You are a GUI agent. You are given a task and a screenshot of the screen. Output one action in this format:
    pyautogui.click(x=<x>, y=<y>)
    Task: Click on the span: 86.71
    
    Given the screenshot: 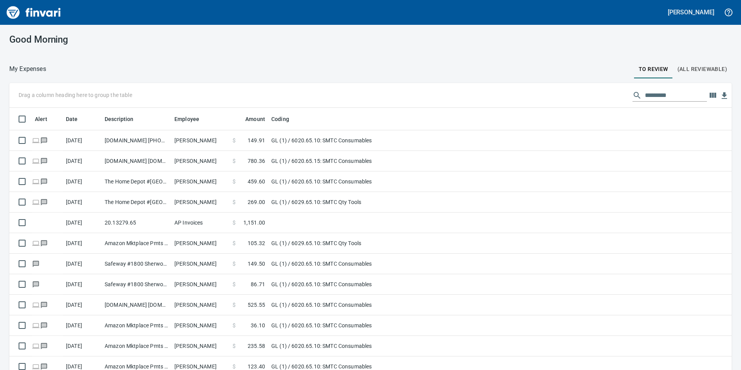 What is the action you would take?
    pyautogui.click(x=258, y=284)
    